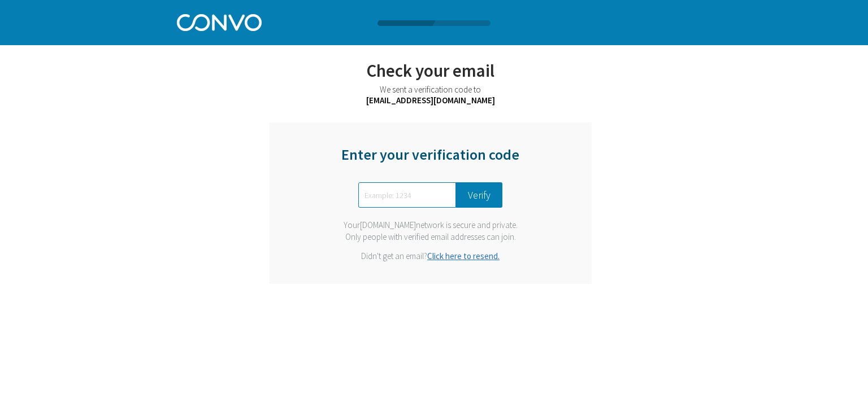  I want to click on img: Convo Logo, so click(219, 21).